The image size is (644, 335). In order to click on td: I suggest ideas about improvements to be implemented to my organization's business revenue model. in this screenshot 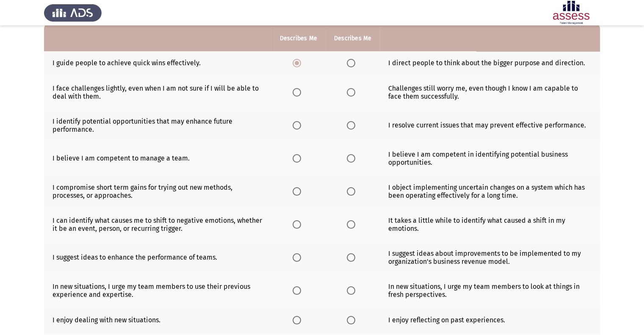, I will do `click(490, 257)`.